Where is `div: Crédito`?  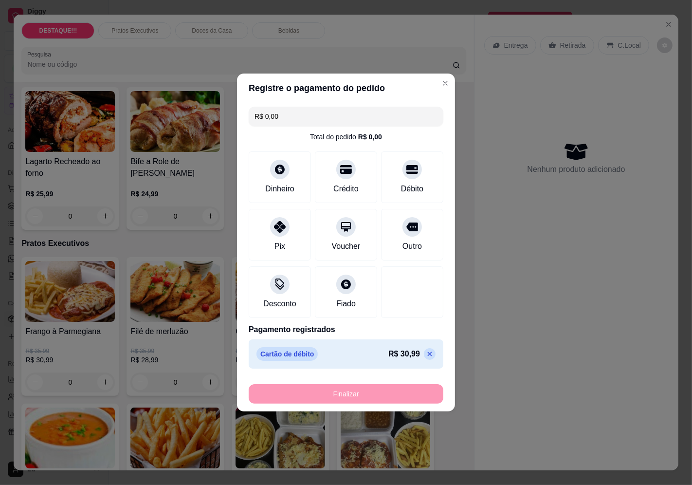
div: Crédito is located at coordinates (346, 189).